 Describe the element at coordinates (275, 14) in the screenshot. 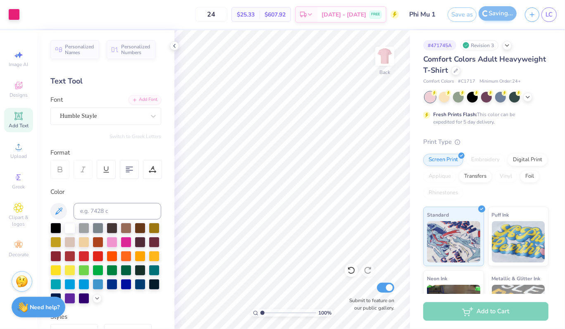

I see `span: $607.92` at that location.